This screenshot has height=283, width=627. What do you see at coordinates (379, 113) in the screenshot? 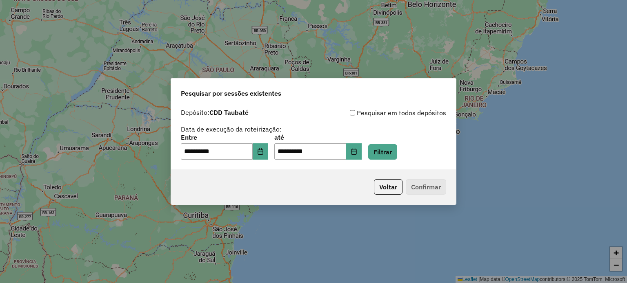
I see `div: Pesquisar em todos depósitos` at bounding box center [379, 113].